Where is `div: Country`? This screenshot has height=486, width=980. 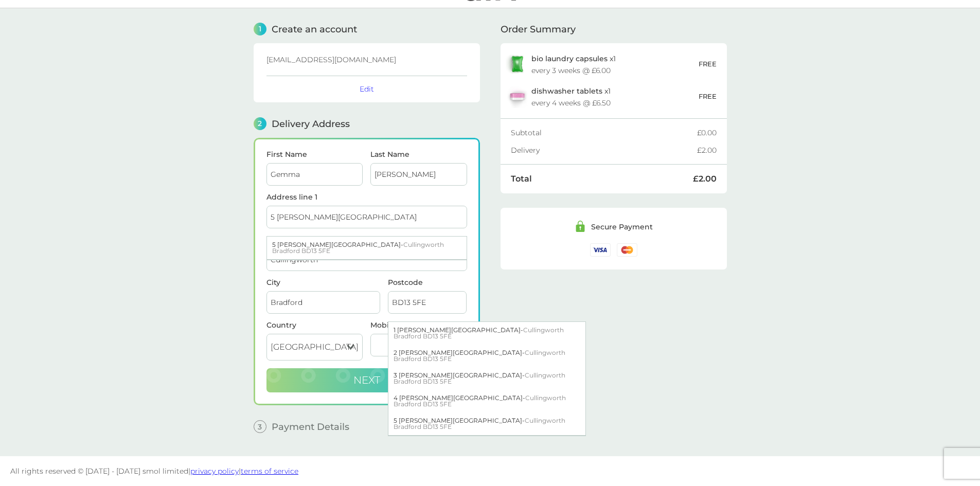 div: Country is located at coordinates (315, 325).